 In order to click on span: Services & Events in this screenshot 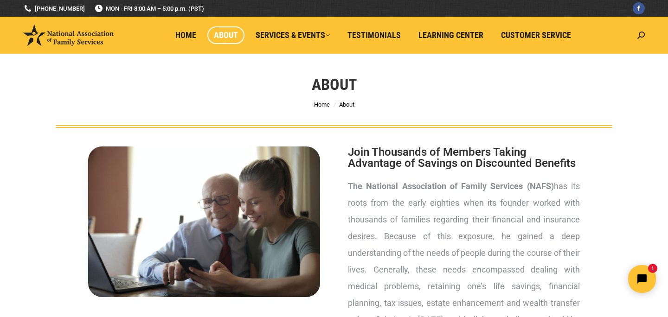, I will do `click(293, 35)`.